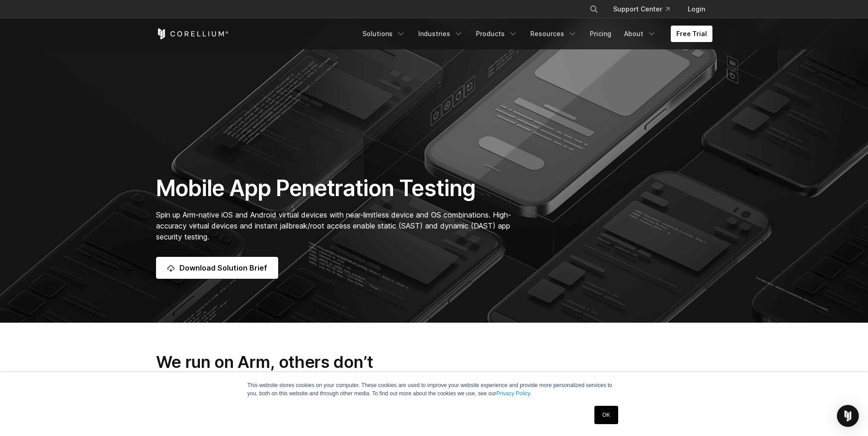  What do you see at coordinates (641, 9) in the screenshot?
I see `a: Support Center` at bounding box center [641, 9].